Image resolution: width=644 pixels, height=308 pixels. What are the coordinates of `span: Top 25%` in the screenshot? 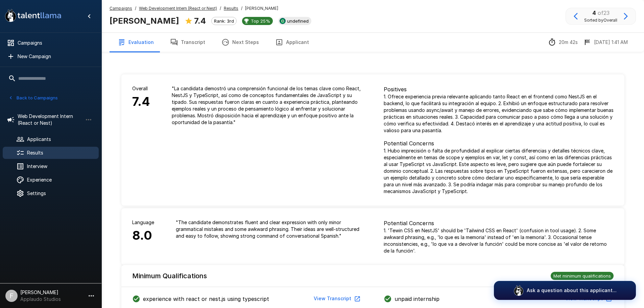 It's located at (260, 21).